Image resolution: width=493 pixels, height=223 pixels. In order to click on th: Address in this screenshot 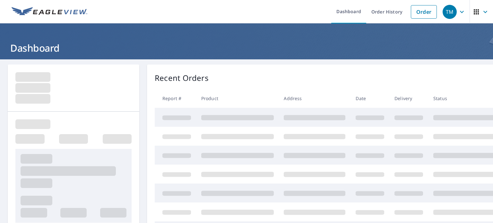, I will do `click(314, 98)`.